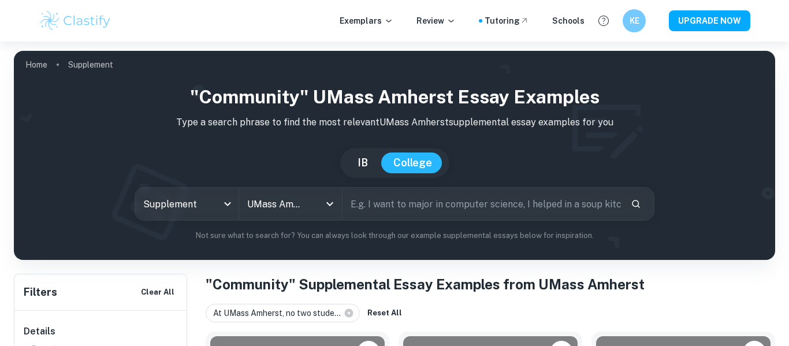 The image size is (789, 346). I want to click on button: Help and Feedback, so click(603, 21).